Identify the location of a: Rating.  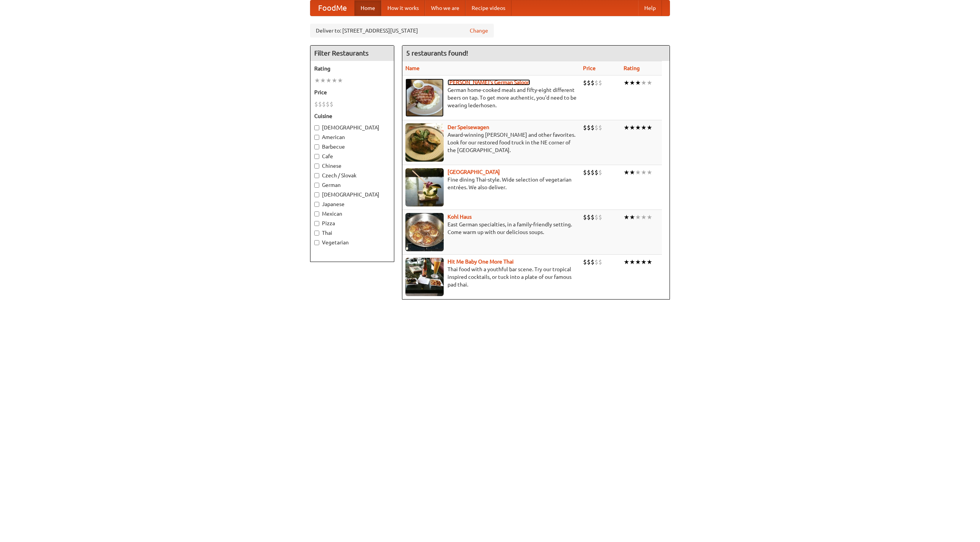
(632, 68).